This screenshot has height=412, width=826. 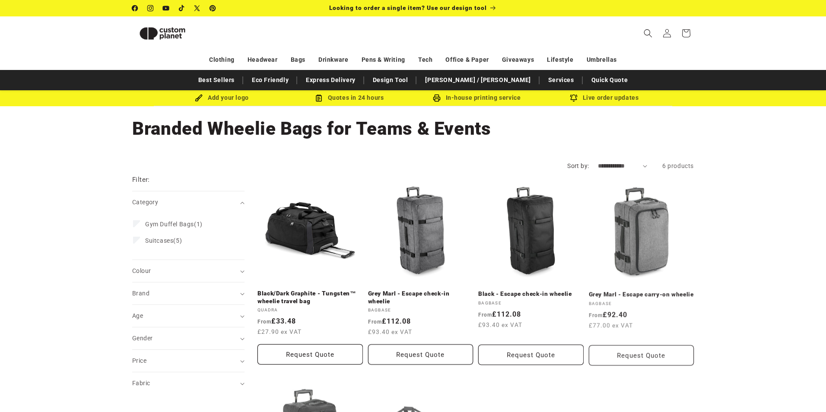 I want to click on span: Age, so click(x=137, y=316).